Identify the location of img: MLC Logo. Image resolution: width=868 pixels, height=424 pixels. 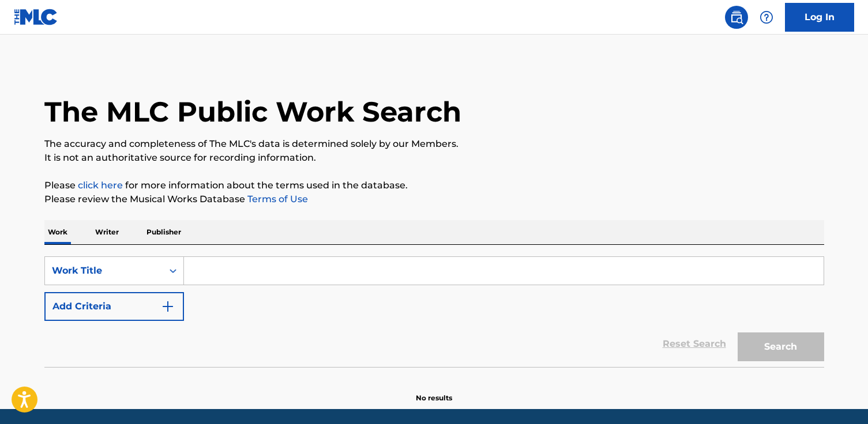
(36, 17).